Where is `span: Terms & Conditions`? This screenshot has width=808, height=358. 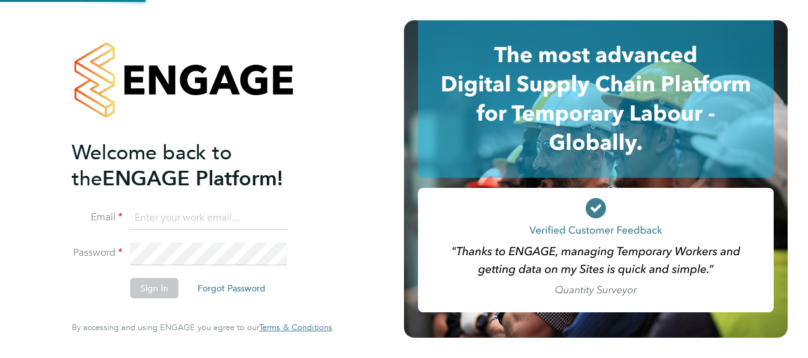 span: Terms & Conditions is located at coordinates (295, 327).